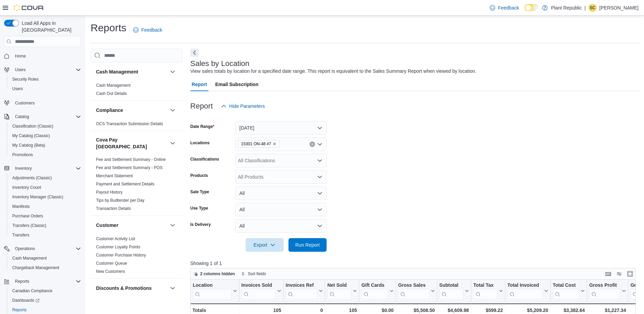  Describe the element at coordinates (116, 239) in the screenshot. I see `a: Customer Activity List` at that location.